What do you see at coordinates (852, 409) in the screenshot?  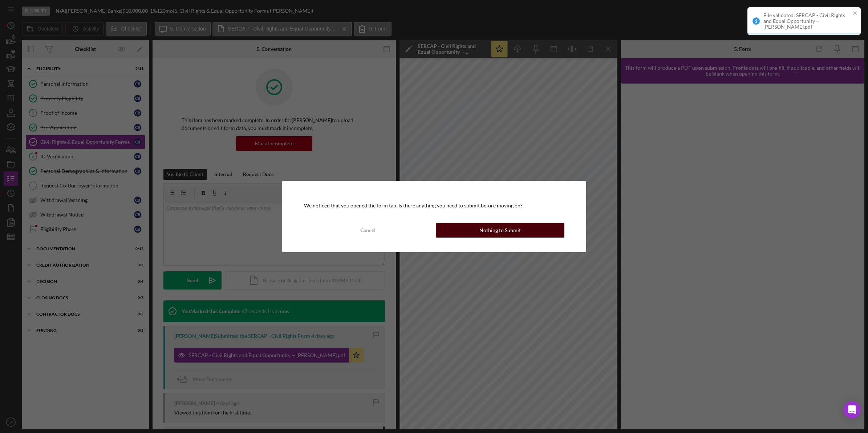 I see `div: Open Intercom Messenger` at bounding box center [852, 409].